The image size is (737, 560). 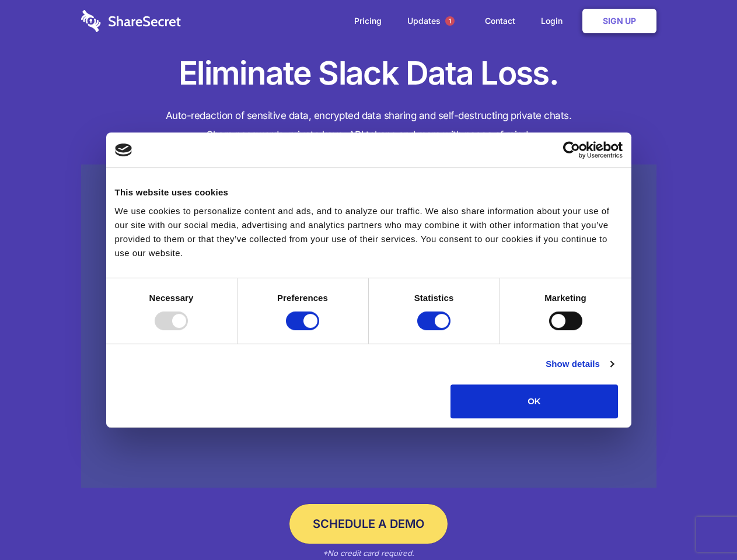 What do you see at coordinates (619, 21) in the screenshot?
I see `a: Sign Up` at bounding box center [619, 21].